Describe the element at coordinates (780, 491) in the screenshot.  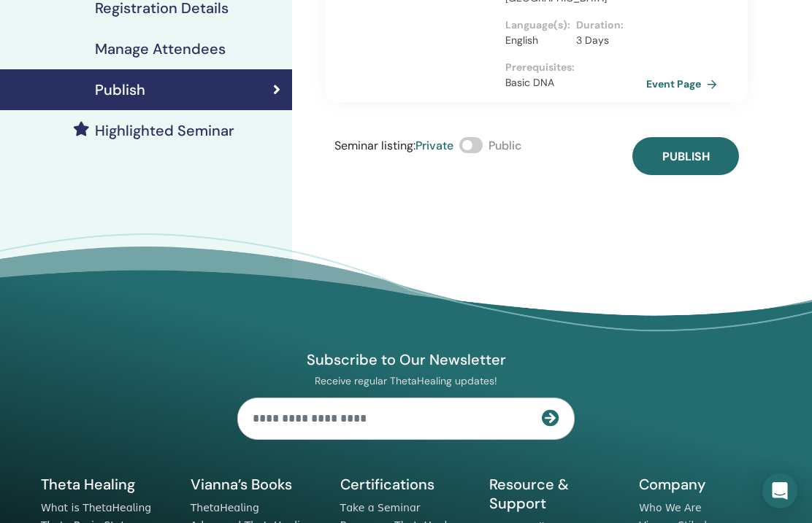
I see `div: Open Intercom Messenger` at that location.